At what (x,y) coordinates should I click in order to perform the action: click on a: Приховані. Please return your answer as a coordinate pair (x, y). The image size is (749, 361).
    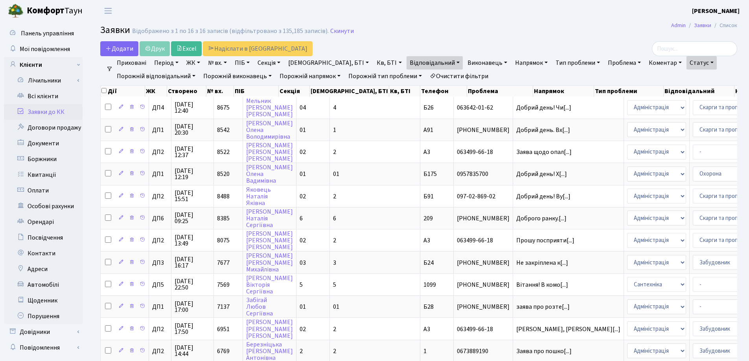
    Looking at the image, I should click on (131, 63).